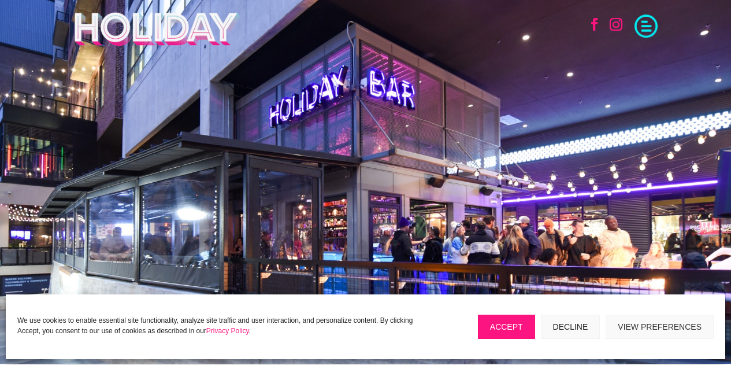 This screenshot has height=365, width=731. What do you see at coordinates (227, 325) in the screenshot?
I see `p: We use cookies to enable essential site functionality, analyze site traffic and user interaction,...` at bounding box center [227, 325].